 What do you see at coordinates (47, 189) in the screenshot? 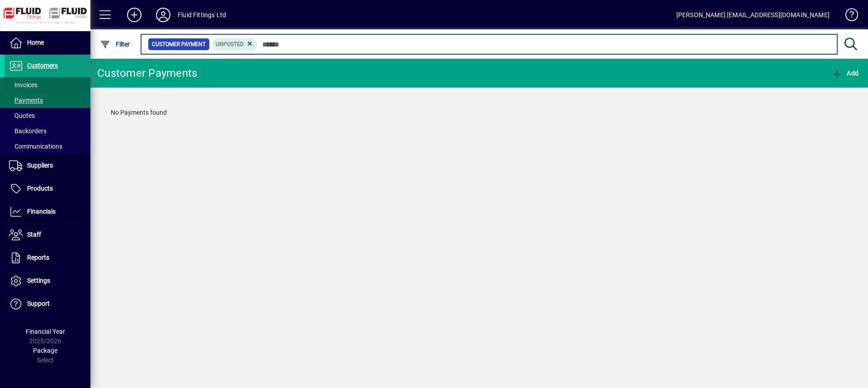
I see `a: Products` at bounding box center [47, 189].